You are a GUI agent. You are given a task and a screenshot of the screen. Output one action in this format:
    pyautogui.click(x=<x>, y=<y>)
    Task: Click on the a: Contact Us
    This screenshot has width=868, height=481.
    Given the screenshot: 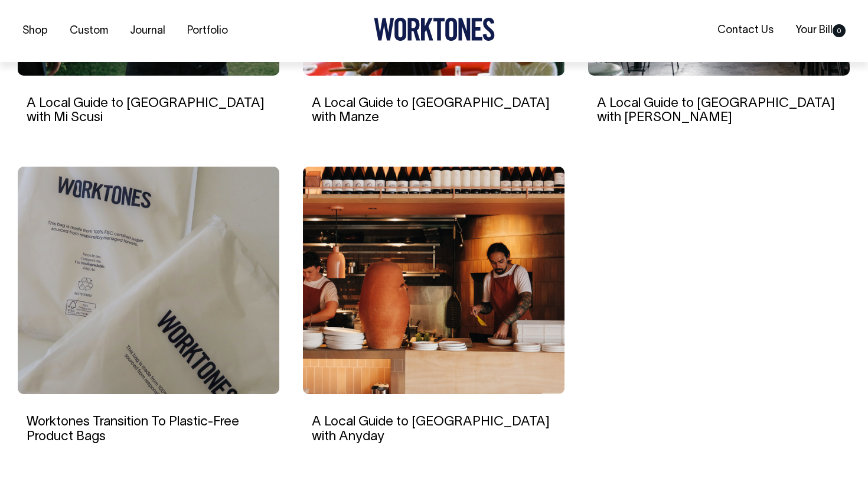 What is the action you would take?
    pyautogui.click(x=745, y=30)
    